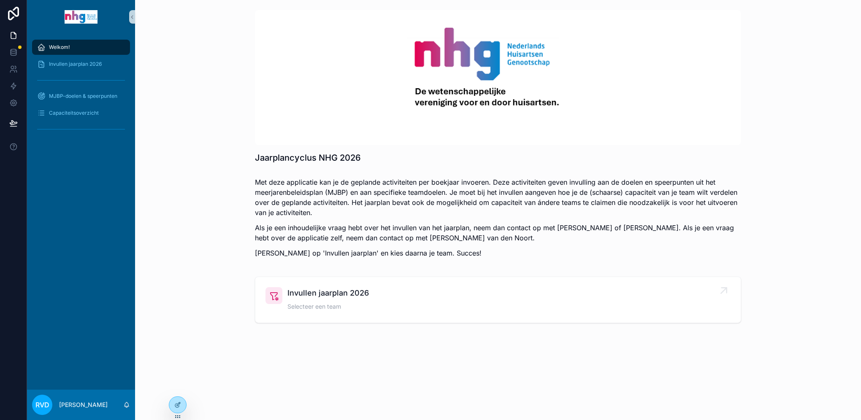 The image size is (861, 420). I want to click on div: scrollable content, so click(81, 90).